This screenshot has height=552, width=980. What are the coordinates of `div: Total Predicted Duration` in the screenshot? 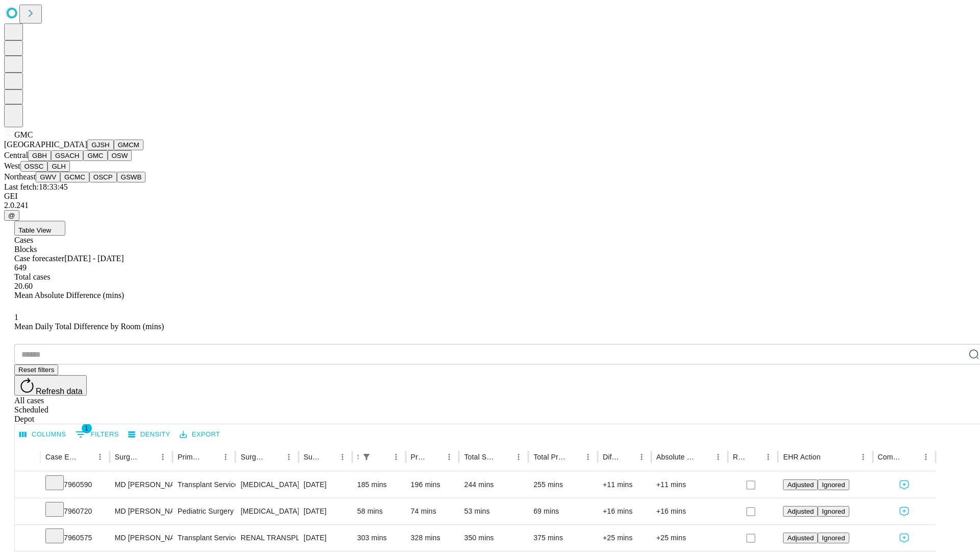 It's located at (550, 457).